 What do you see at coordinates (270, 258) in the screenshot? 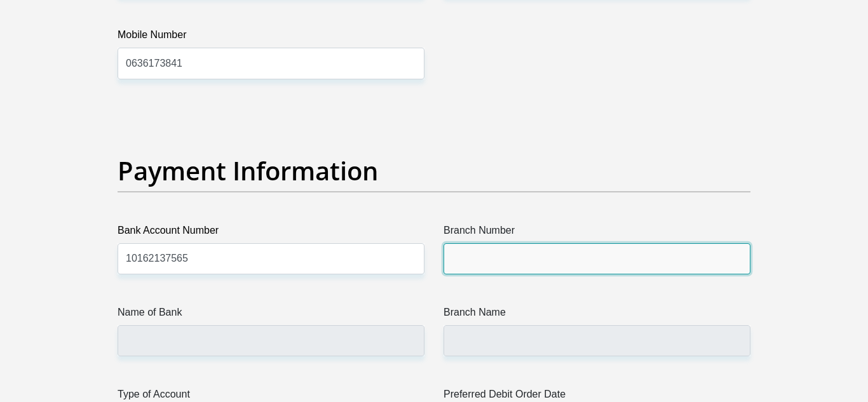
I see `input: Bank Account Number` at bounding box center [270, 258].